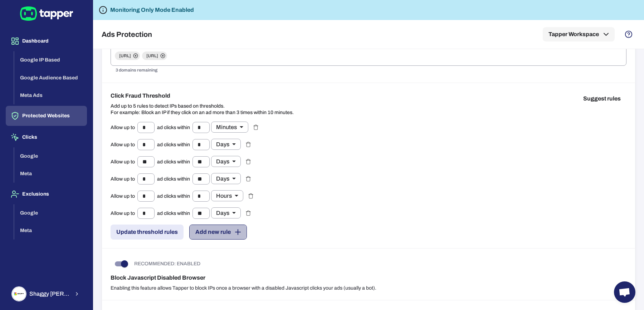  What do you see at coordinates (625, 292) in the screenshot?
I see `a: Open chat` at bounding box center [625, 292].